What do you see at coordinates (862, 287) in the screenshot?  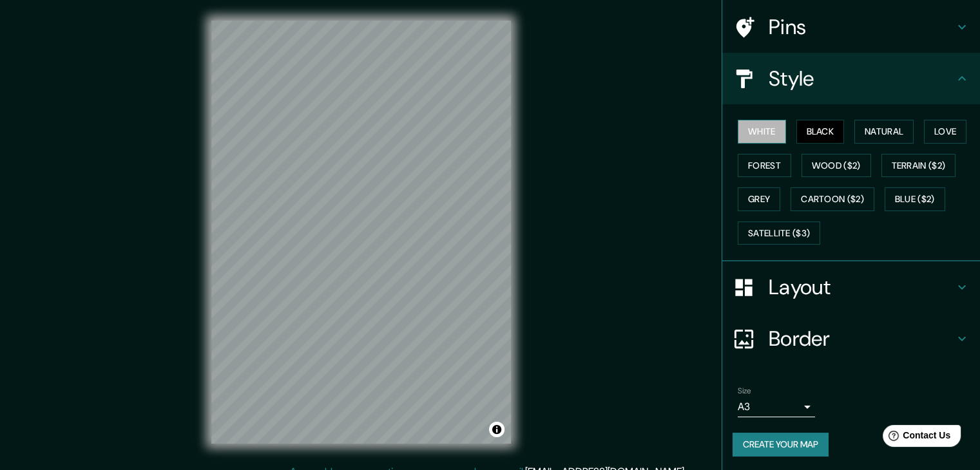 I see `h4: Layout` at bounding box center [862, 287].